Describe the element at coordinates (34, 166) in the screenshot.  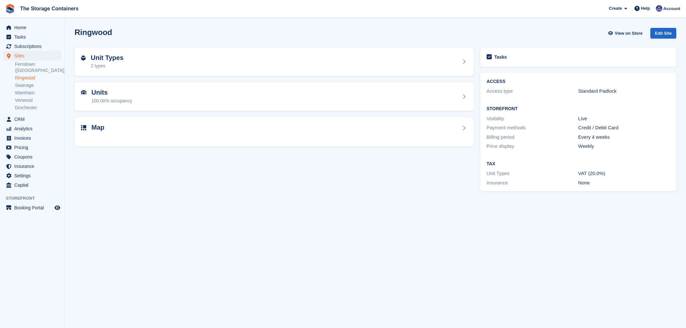
I see `span: Insurance` at that location.